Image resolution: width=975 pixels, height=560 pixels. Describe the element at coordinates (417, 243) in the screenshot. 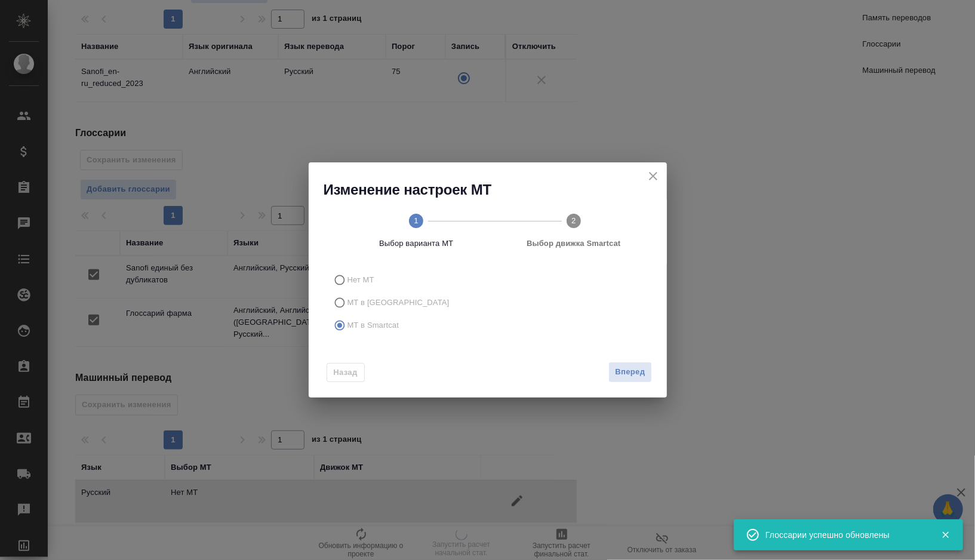

I see `span: Выбор варианта МТ` at that location.